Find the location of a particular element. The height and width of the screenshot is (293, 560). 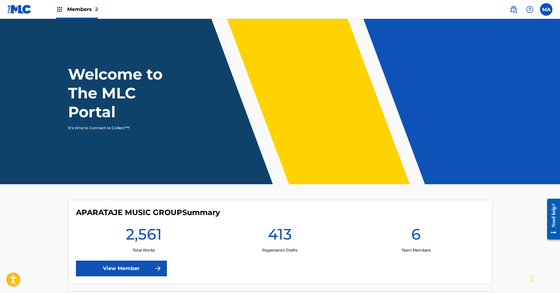

img: search is located at coordinates (514, 9).